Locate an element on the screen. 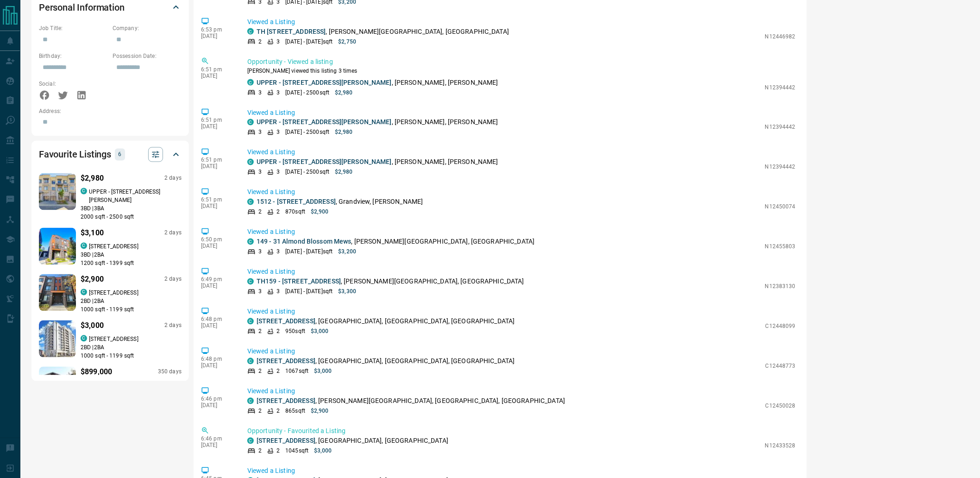 This screenshot has height=478, width=980. p: C12448099 is located at coordinates (780, 327).